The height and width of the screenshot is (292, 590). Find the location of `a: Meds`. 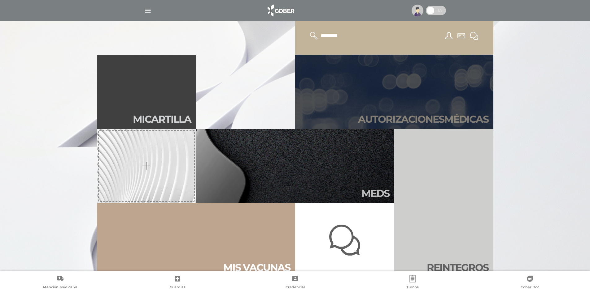

a: Meds is located at coordinates (295, 166).